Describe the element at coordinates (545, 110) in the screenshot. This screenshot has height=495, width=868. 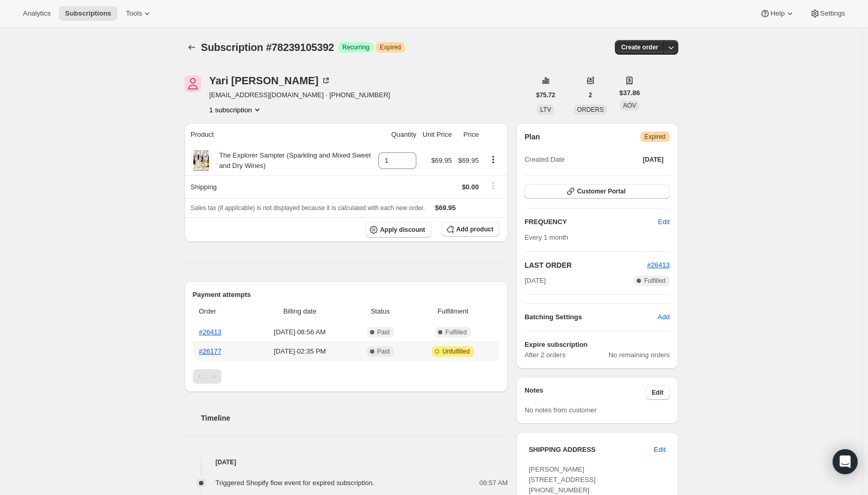
I see `span: LTV` at that location.